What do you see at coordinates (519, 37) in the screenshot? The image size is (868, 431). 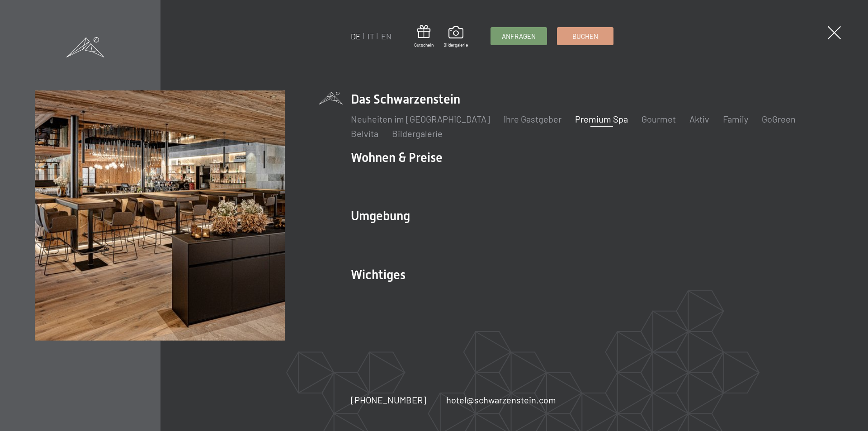 I see `a: Anfragen` at bounding box center [519, 37].